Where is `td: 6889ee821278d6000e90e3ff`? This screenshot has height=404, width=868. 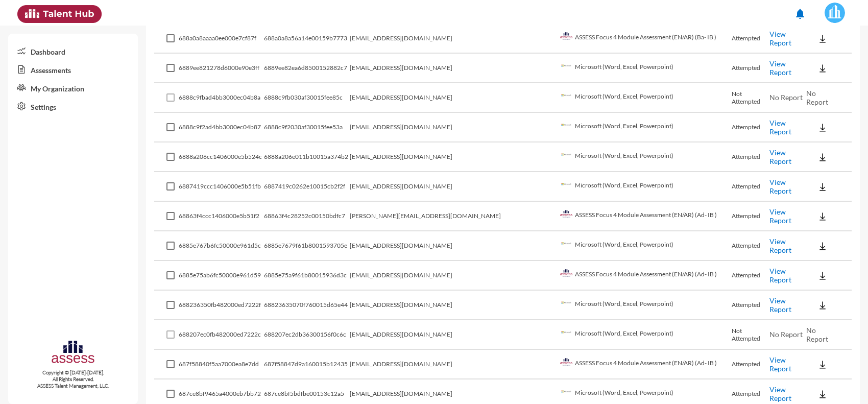
td: 6889ee821278d6000e90e3ff is located at coordinates (221, 69).